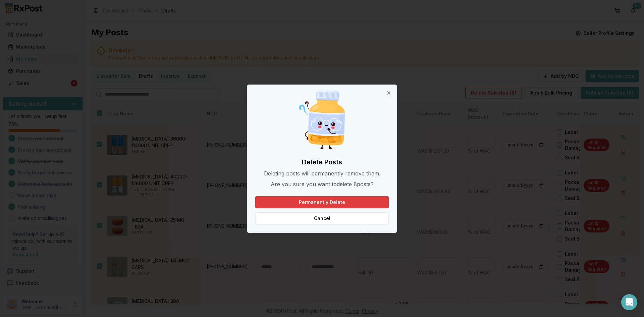  I want to click on button: Permanently Delete, so click(322, 202).